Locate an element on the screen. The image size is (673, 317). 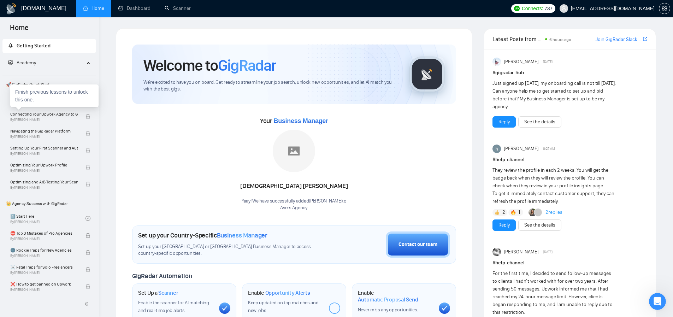
span: GigRadar is located at coordinates (247, 65).